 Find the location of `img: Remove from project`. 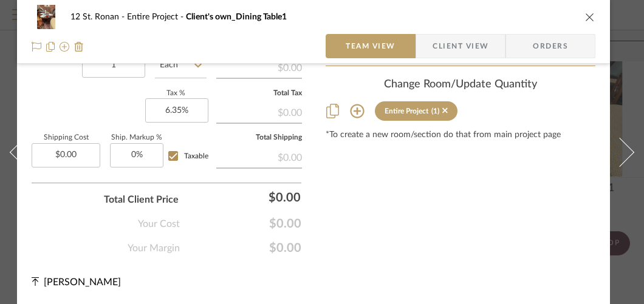

img: Remove from project is located at coordinates (79, 47).